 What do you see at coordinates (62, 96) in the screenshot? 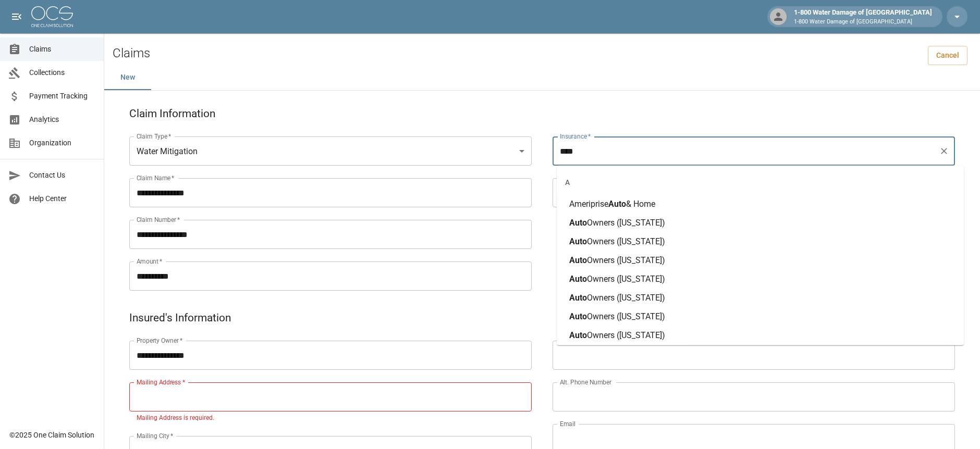
I see `span: Payment Tracking` at bounding box center [62, 96].